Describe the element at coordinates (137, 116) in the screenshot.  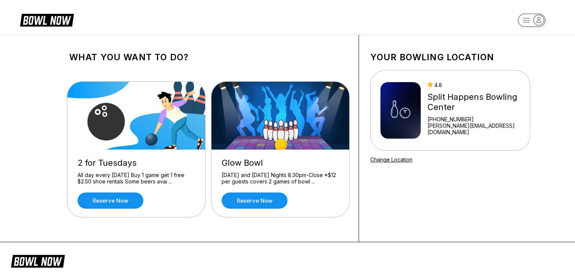
I see `img: 2 for Tuesdays` at that location.